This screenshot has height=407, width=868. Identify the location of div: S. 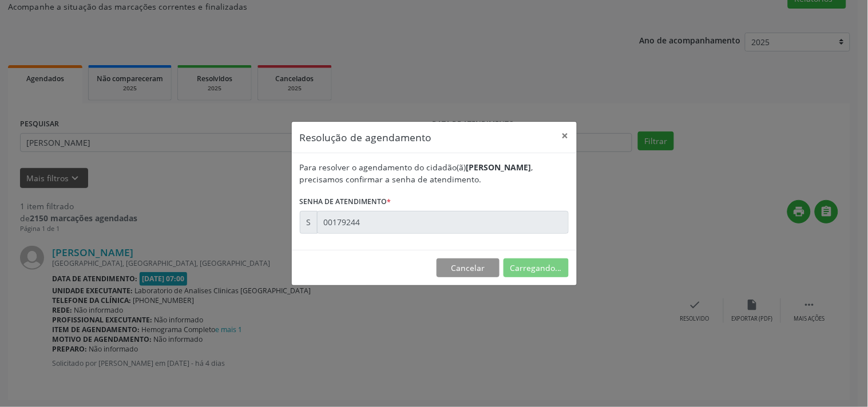
(308, 223).